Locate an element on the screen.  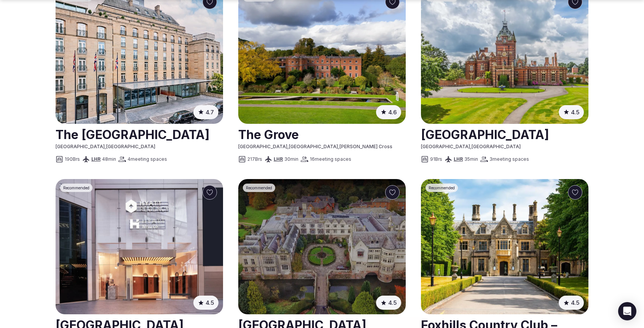
img: Foxhills Country Club – Golf Club & Resort is located at coordinates (505, 247).